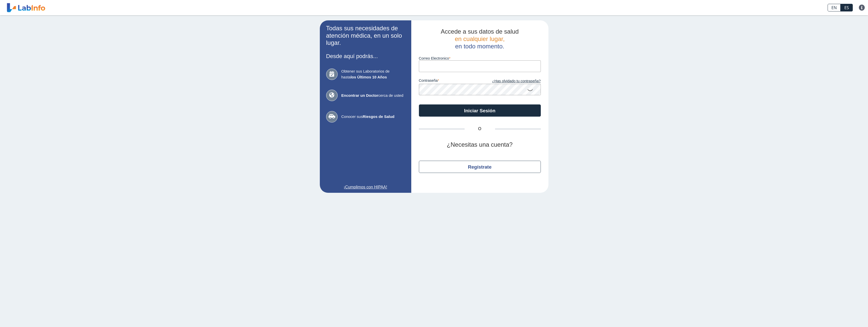 The height and width of the screenshot is (327, 868). Describe the element at coordinates (373, 96) in the screenshot. I see `span: cerca de usted` at that location.